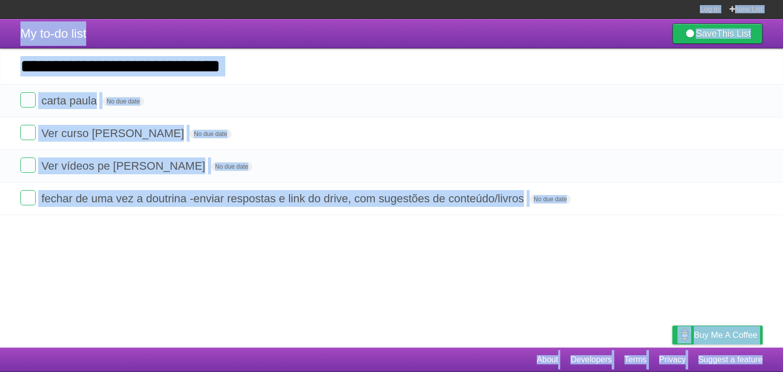 The height and width of the screenshot is (372, 783). Describe the element at coordinates (730, 360) in the screenshot. I see `a: Suggest a feature` at that location.